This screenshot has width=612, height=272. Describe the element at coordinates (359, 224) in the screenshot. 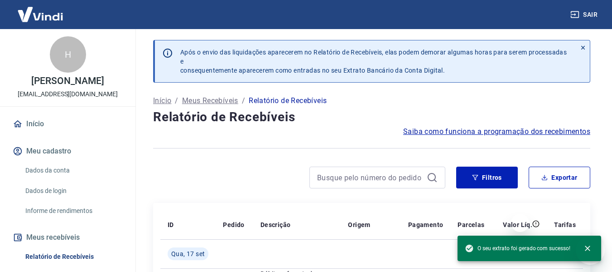

I see `p: Origem` at that location.